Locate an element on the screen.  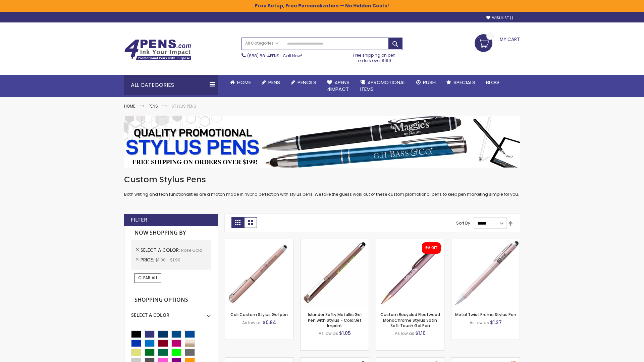
a: Metal Twist Promo Stylus Pen is located at coordinates (485, 314).